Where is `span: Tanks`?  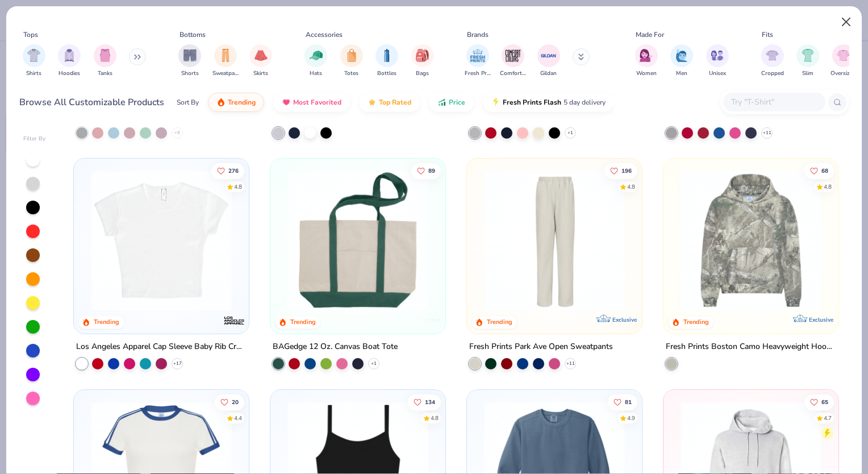
span: Tanks is located at coordinates (105, 73).